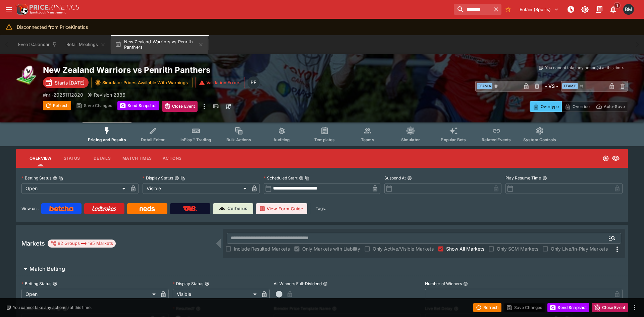 The image size is (644, 317). Describe the element at coordinates (628, 10) in the screenshot. I see `button: Byron Monk` at that location.